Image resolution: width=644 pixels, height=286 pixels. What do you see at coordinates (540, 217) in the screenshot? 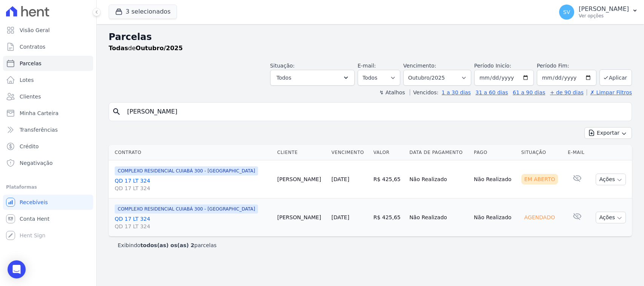
I see `div: Agendado` at bounding box center [540, 217].